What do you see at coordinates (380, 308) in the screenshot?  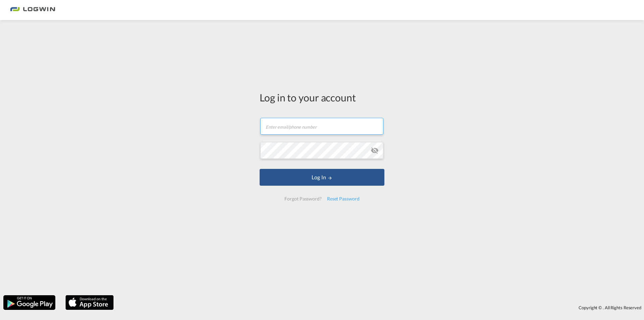 I see `div: Copyright © . All Rights Reserved` at bounding box center [380, 308].